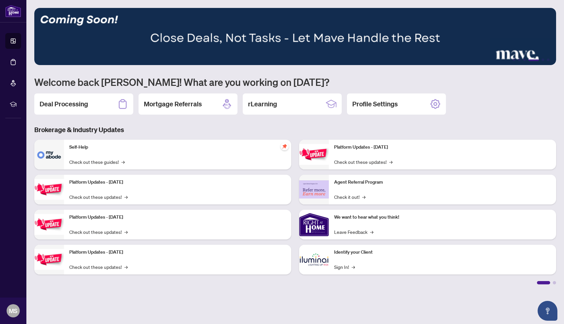 This screenshot has width=564, height=324. Describe the element at coordinates (13, 311) in the screenshot. I see `span: MS` at that location.